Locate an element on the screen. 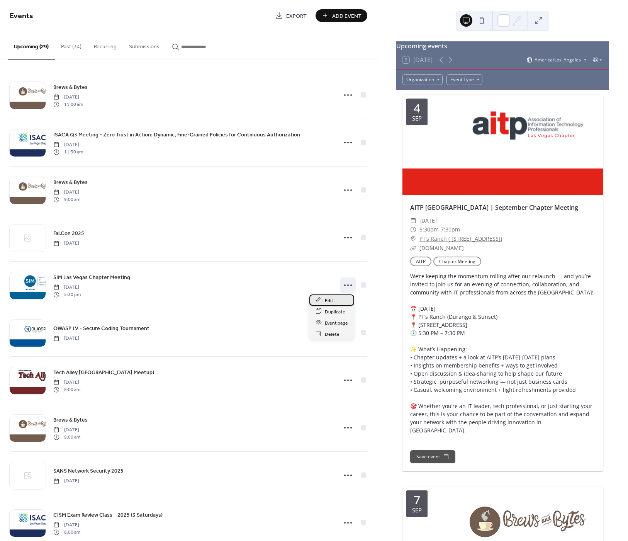 The image size is (628, 541). span: 7:30pm is located at coordinates (450, 229).